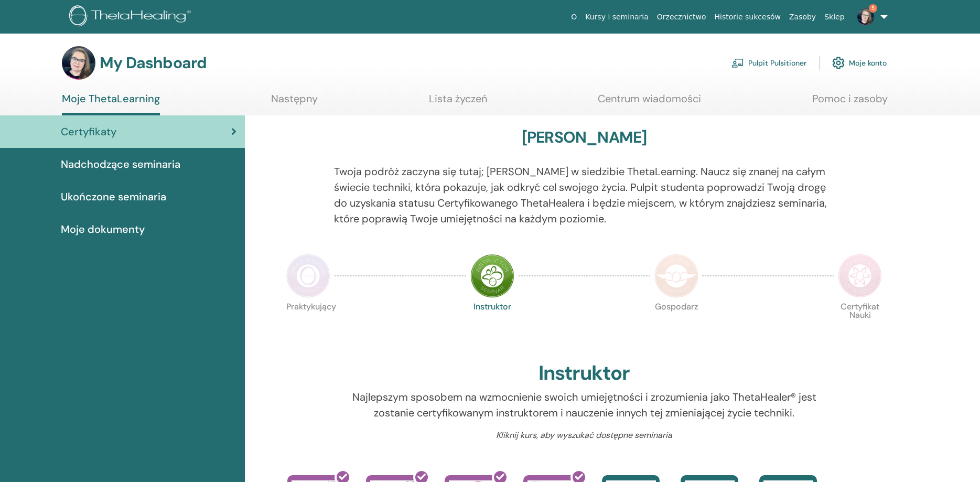  What do you see at coordinates (573, 17) in the screenshot?
I see `a: O` at bounding box center [573, 17].